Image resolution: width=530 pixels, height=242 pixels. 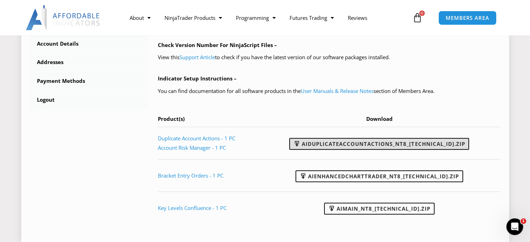 I want to click on a: Futures Trading, so click(x=311, y=18).